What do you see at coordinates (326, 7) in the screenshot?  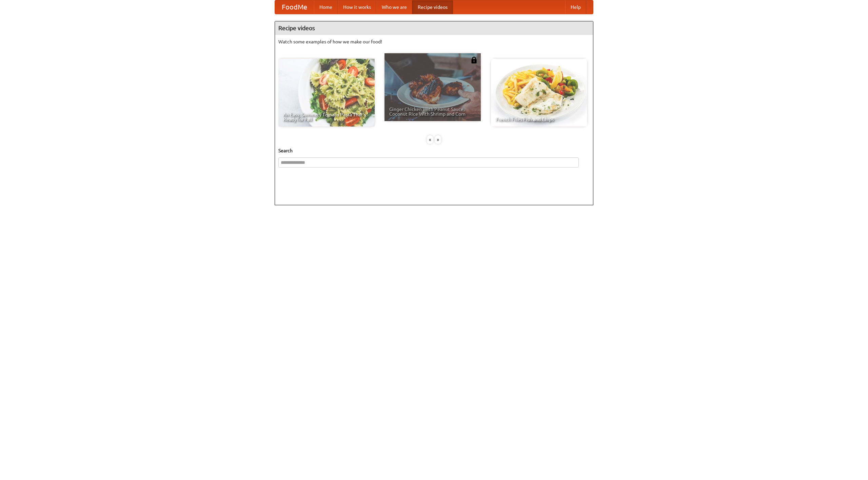 I see `a: Home` at bounding box center [326, 7].